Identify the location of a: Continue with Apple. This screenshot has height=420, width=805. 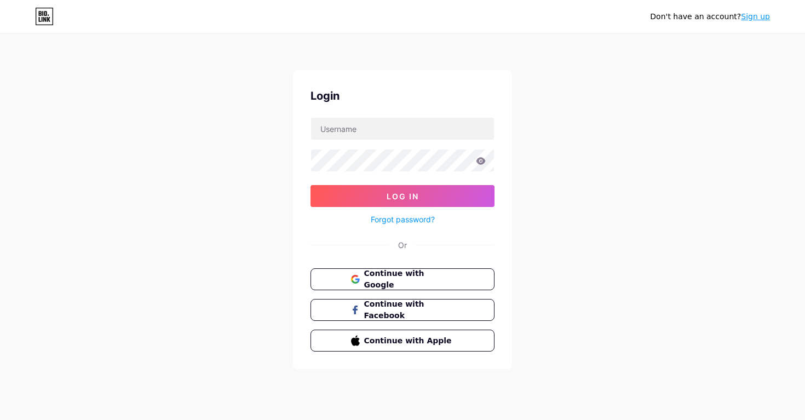
(402, 340).